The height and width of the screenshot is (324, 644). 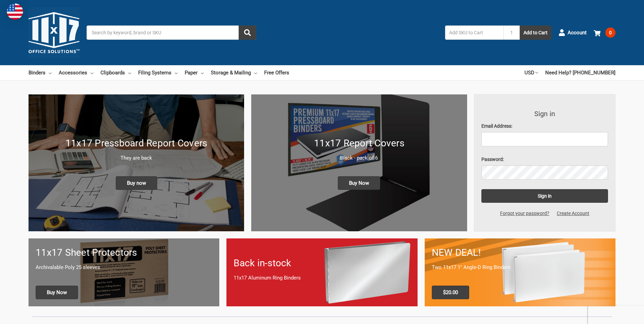 What do you see at coordinates (15, 12) in the screenshot?
I see `img: duty and tax information for United States` at bounding box center [15, 12].